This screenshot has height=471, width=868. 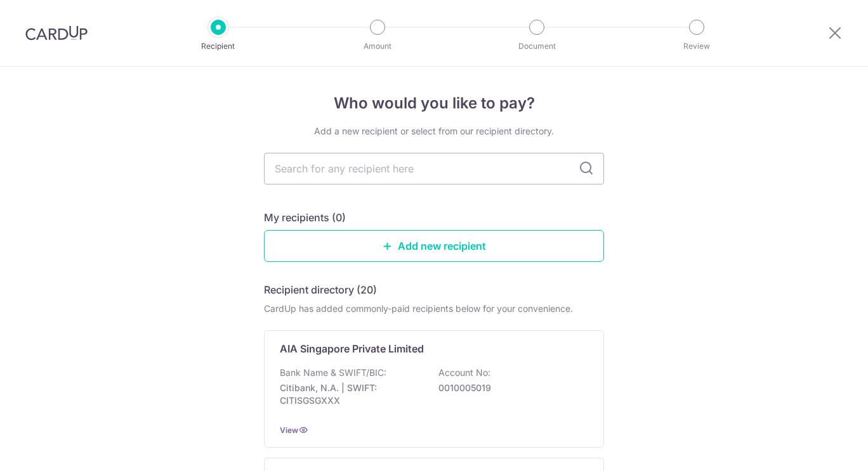 I want to click on span: View, so click(x=288, y=430).